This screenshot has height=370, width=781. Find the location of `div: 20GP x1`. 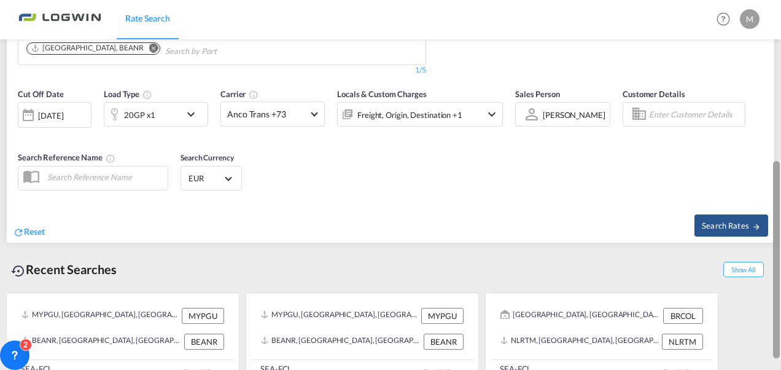

div: 20GP x1 is located at coordinates (139, 115).